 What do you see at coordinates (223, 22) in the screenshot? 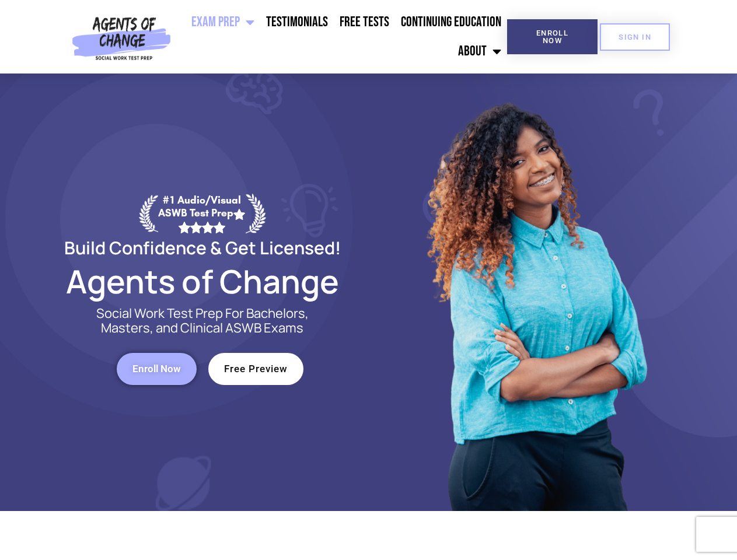
I see `a: Exam Prep` at bounding box center [223, 22].